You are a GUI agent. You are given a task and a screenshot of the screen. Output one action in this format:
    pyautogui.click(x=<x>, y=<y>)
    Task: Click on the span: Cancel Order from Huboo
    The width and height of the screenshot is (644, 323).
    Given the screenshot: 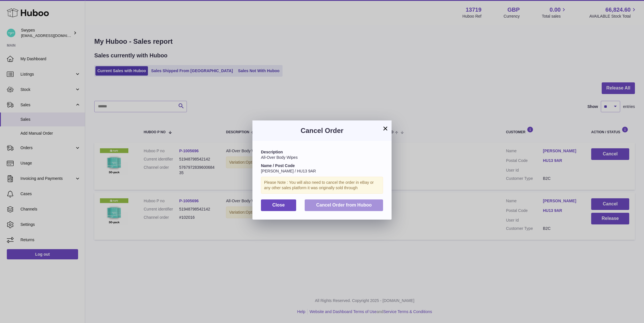 What is the action you would take?
    pyautogui.click(x=344, y=205)
    